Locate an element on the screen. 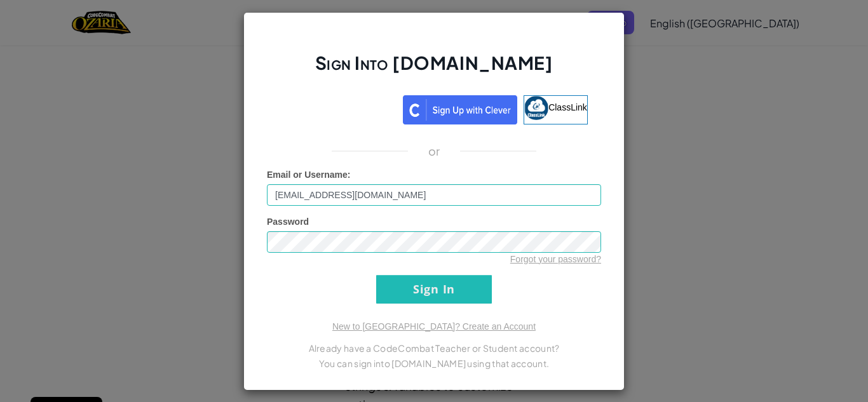 The height and width of the screenshot is (402, 868). p: or is located at coordinates (434, 151).